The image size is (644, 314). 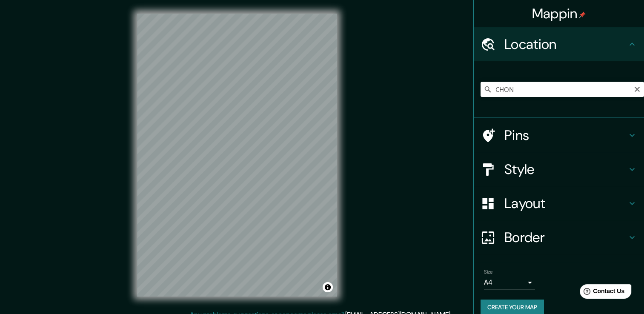 I want to click on div: Layout, so click(x=559, y=203).